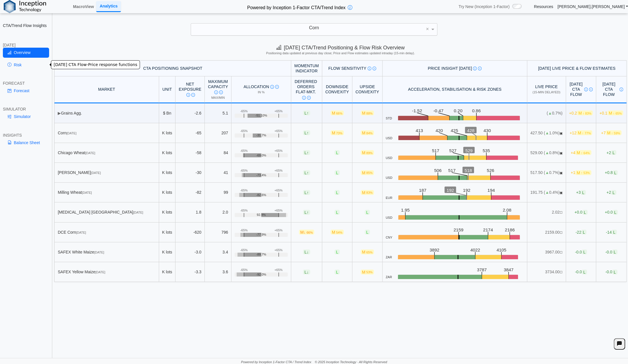 The image size is (628, 364). Describe the element at coordinates (106, 152) in the screenshot. I see `div: Chicago Wheat` at that location.